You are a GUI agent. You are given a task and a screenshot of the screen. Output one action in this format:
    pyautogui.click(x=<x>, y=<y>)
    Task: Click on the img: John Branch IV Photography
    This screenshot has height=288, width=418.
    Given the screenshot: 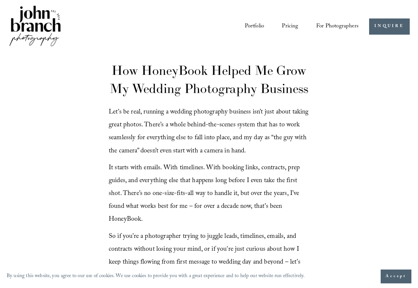 What is the action you would take?
    pyautogui.click(x=35, y=26)
    